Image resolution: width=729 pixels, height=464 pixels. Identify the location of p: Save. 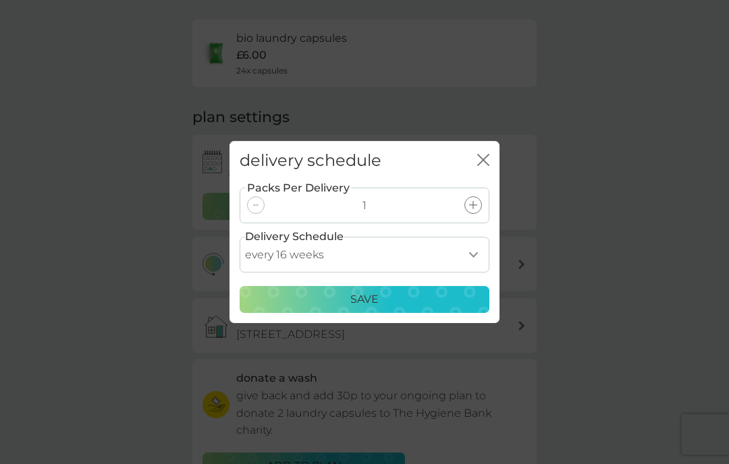
(364, 300).